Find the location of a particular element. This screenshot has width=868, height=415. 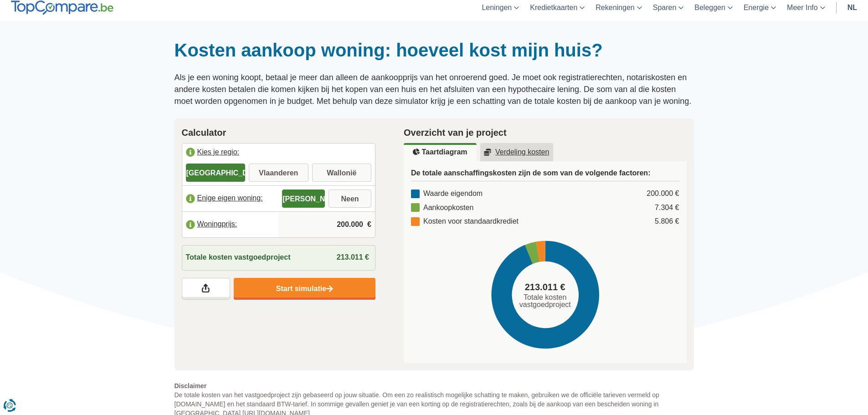

label: Vlaanderen is located at coordinates (278, 173).